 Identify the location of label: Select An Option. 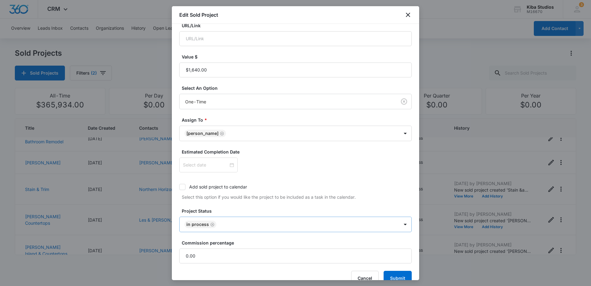
(298, 88).